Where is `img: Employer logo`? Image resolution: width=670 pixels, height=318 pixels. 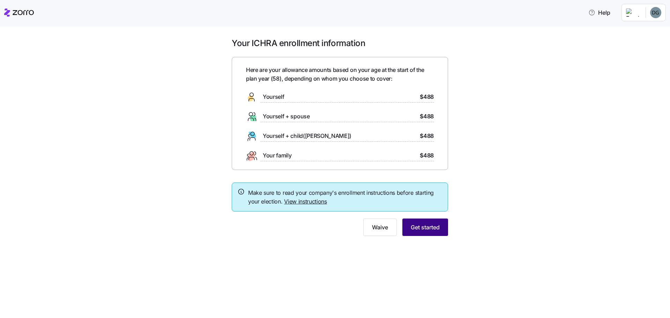 img: Employer logo is located at coordinates (633, 13).